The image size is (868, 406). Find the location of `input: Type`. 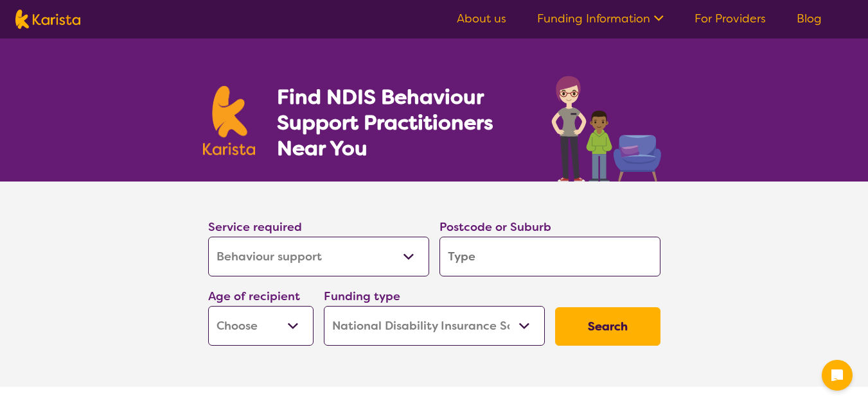

input: Type is located at coordinates (550, 257).